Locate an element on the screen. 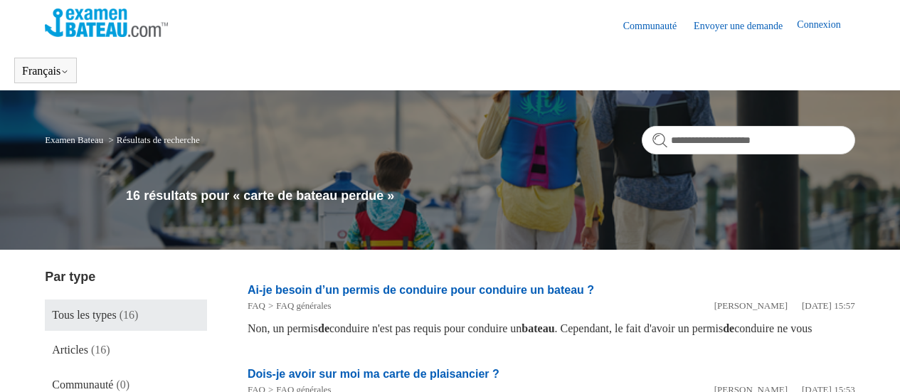 This screenshot has width=900, height=392. div: Live chat is located at coordinates (882, 374).